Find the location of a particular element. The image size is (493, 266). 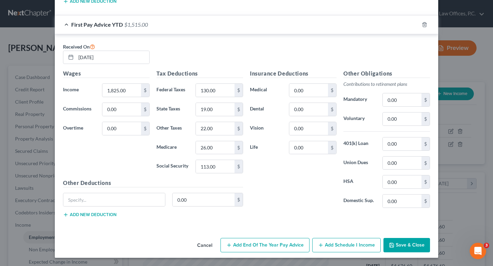

span: 3 is located at coordinates (486, 246).